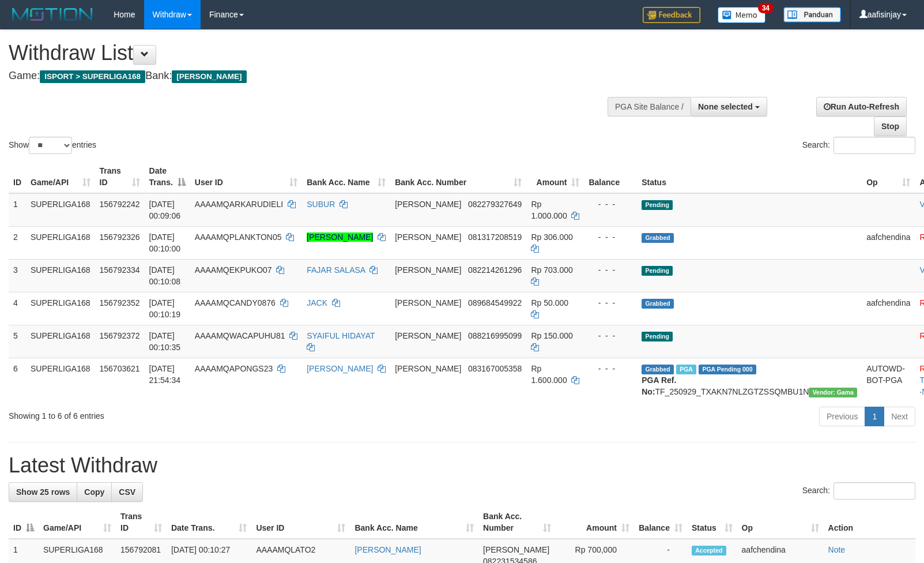 Image resolution: width=924 pixels, height=563 pixels. I want to click on span: Rp 703.000, so click(552, 270).